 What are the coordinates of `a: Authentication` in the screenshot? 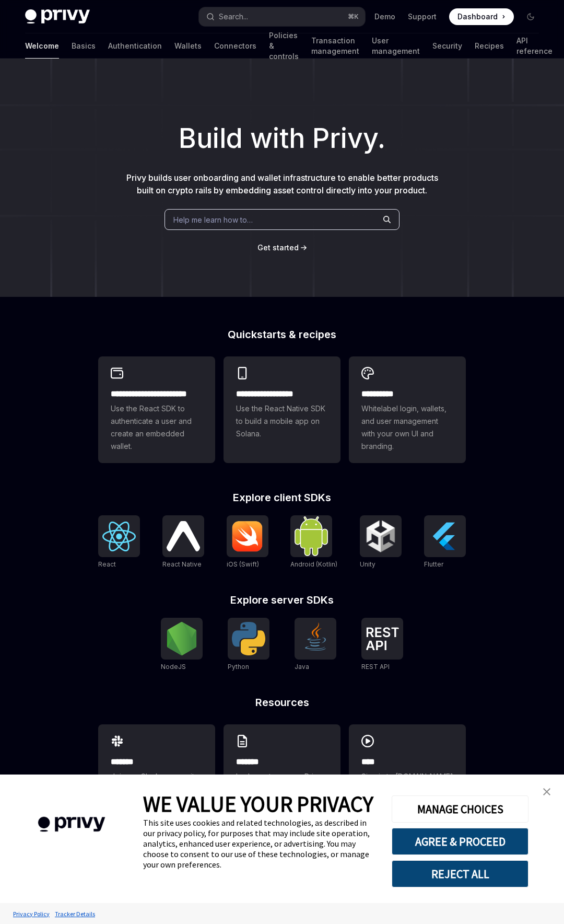 It's located at (134, 46).